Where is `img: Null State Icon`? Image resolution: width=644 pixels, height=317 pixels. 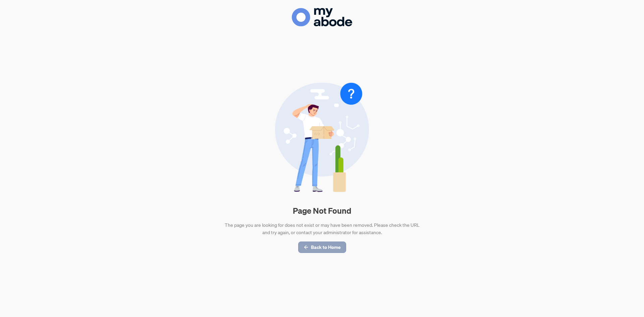 img: Null State Icon is located at coordinates (322, 137).